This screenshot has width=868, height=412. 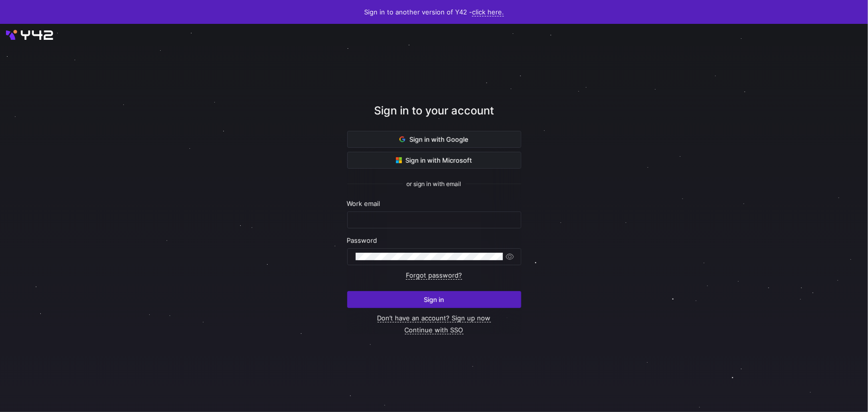 I want to click on span: Sign in with Google, so click(x=434, y=139).